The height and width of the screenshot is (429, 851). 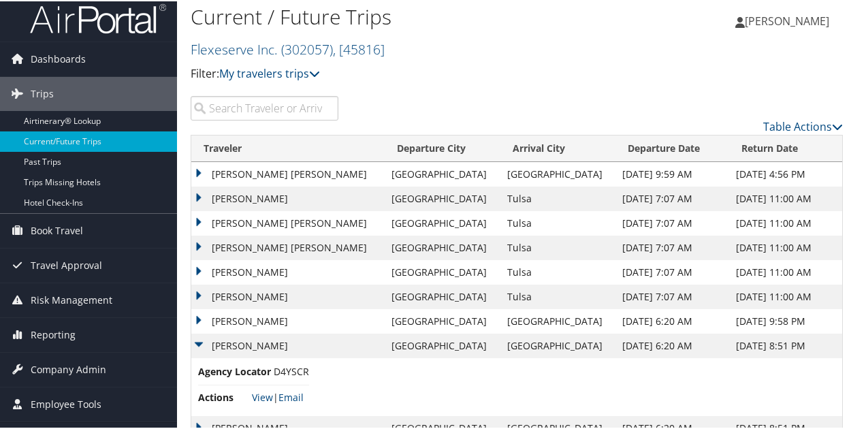 What do you see at coordinates (292, 370) in the screenshot?
I see `span: D4YSCR` at bounding box center [292, 370].